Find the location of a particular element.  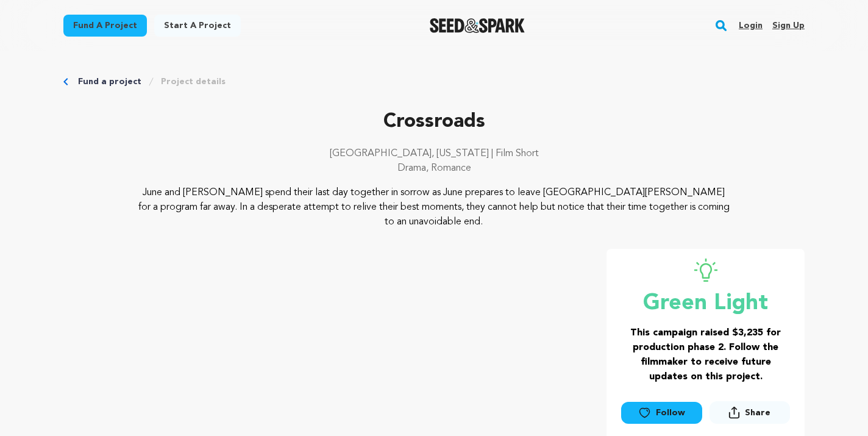

a: Start a project is located at coordinates (198, 26).